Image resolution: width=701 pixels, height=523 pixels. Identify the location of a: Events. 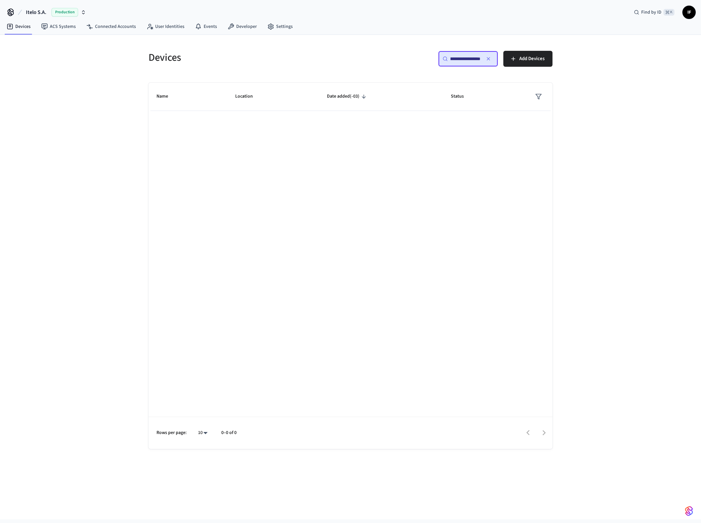
(206, 27).